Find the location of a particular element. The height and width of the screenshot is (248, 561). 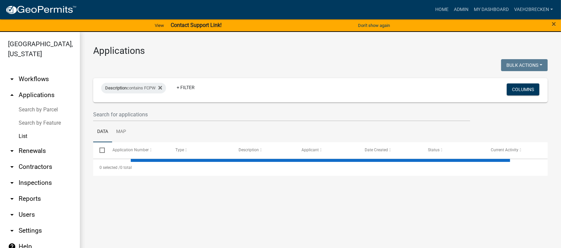

button: Don't show again is located at coordinates (374, 25).